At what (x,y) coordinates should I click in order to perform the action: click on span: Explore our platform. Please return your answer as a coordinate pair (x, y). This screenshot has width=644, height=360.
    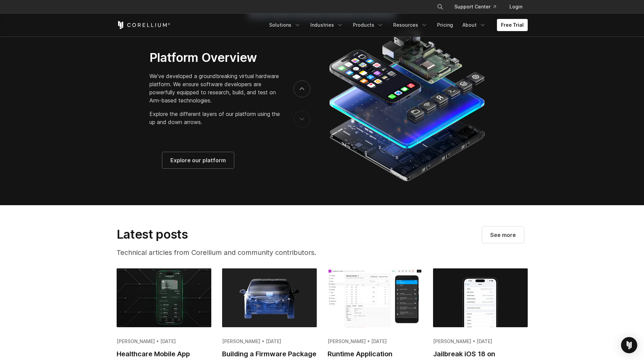
    Looking at the image, I should click on (198, 160).